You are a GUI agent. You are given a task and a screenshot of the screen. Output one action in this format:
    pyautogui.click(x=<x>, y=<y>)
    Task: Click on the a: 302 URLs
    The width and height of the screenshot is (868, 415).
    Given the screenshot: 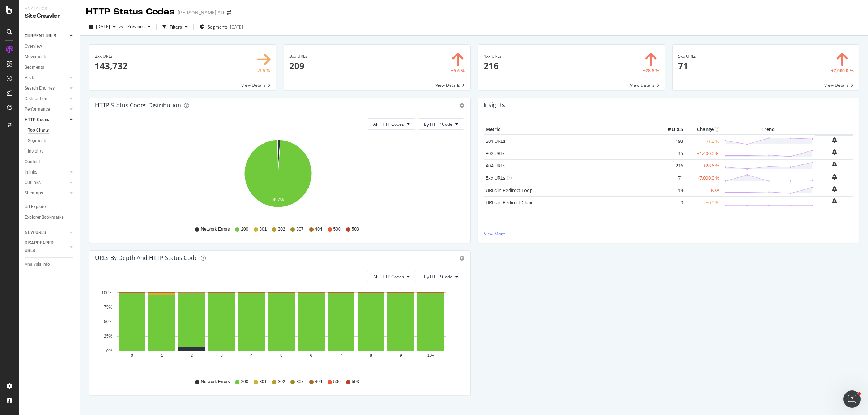 What is the action you would take?
    pyautogui.click(x=495, y=153)
    